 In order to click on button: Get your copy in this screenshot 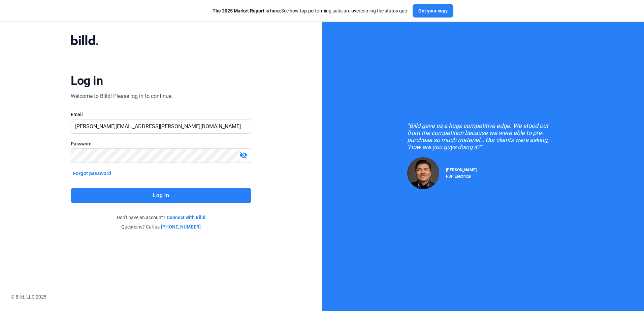, I will do `click(433, 11)`.